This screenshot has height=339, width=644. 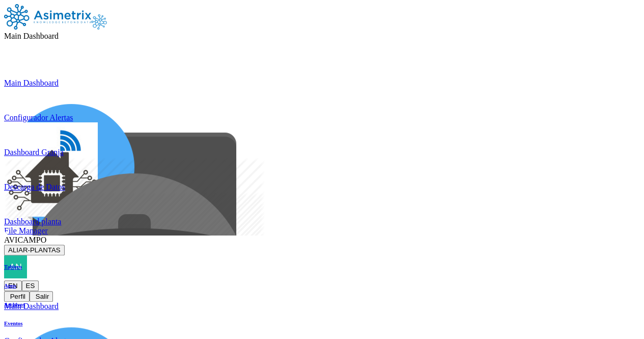 I want to click on div: Dashboard Granja, so click(x=322, y=152).